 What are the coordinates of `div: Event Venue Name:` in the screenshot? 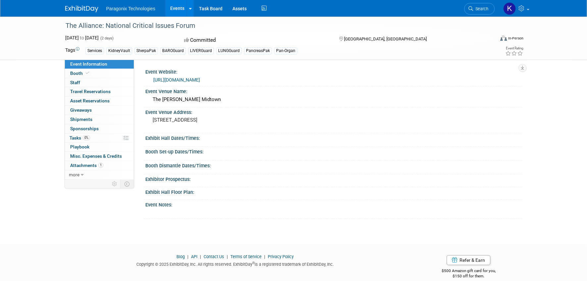 It's located at (333, 90).